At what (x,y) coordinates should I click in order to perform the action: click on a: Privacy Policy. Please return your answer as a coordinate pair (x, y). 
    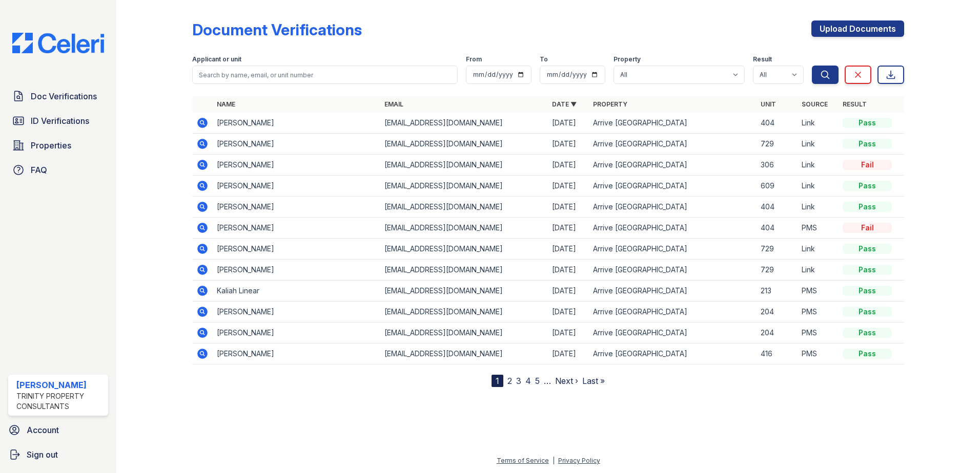
    Looking at the image, I should click on (579, 460).